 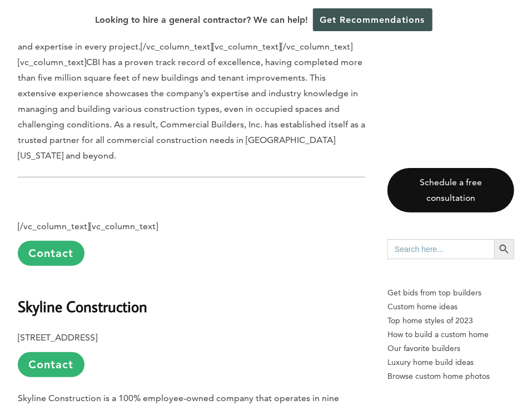 What do you see at coordinates (451, 292) in the screenshot?
I see `p: Get bids from top builders` at bounding box center [451, 292].